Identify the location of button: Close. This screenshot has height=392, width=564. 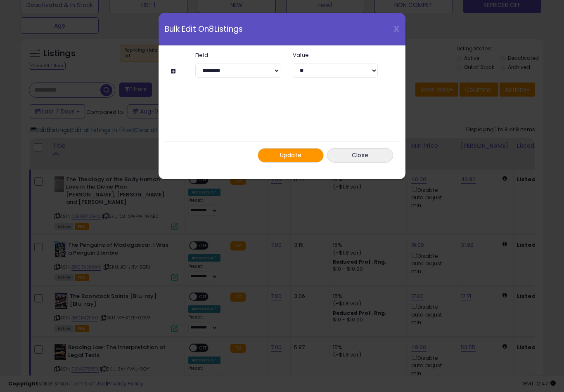
(360, 155).